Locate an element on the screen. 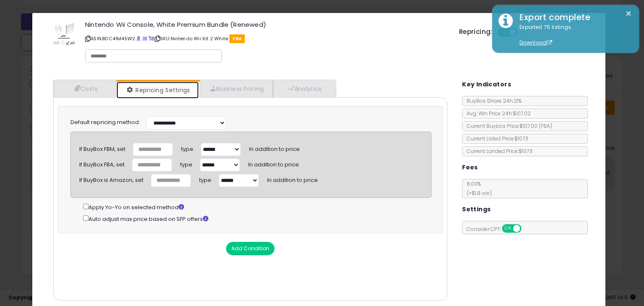  div: If BuyBox FBA, set is located at coordinates (102, 163).